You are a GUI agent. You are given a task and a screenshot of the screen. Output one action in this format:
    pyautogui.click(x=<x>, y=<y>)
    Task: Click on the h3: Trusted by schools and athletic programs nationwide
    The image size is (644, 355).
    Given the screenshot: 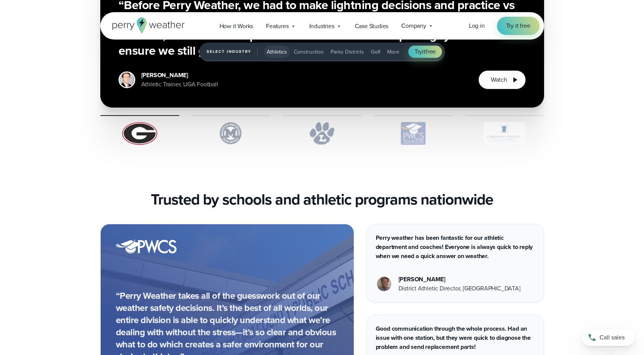 What is the action you would take?
    pyautogui.click(x=322, y=199)
    